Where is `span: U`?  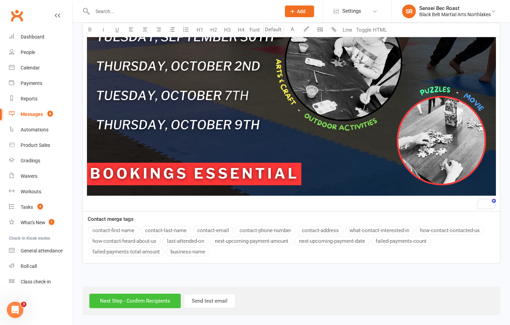 span: U is located at coordinates (117, 30).